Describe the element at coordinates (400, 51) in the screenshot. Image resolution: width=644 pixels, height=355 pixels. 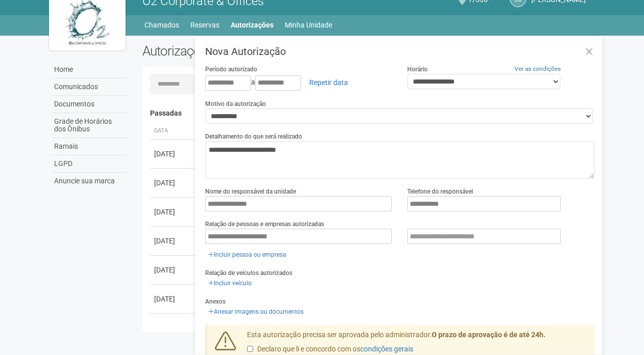
I see `h3: Nova Autorização` at that location.